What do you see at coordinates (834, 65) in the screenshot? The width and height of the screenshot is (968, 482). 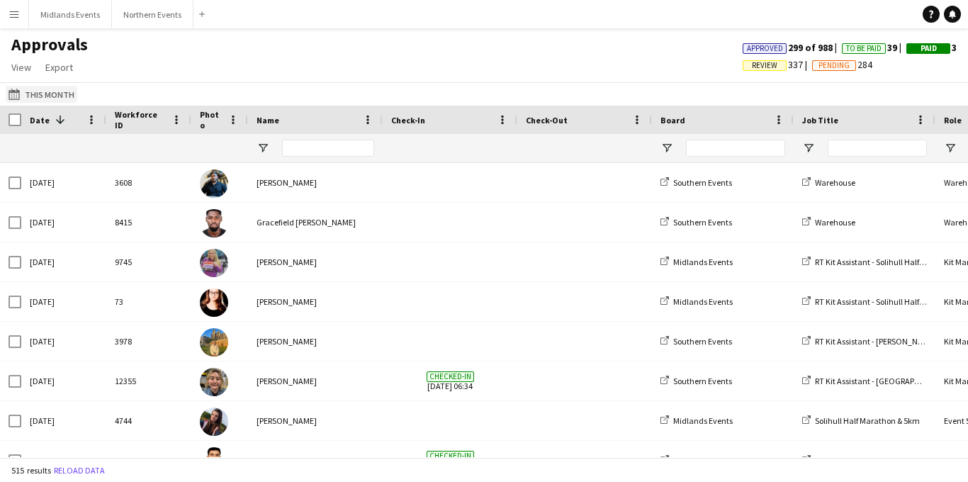 I see `span: Pending` at bounding box center [834, 65].